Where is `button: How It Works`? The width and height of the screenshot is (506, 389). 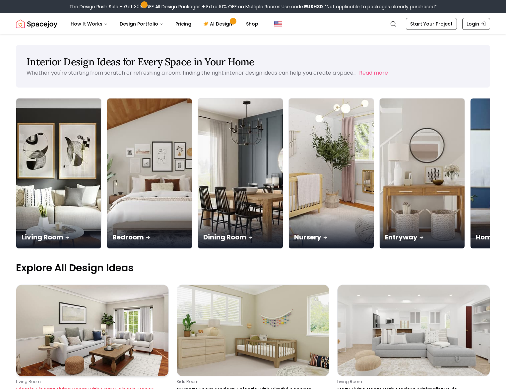 button: How It Works is located at coordinates (89, 24).